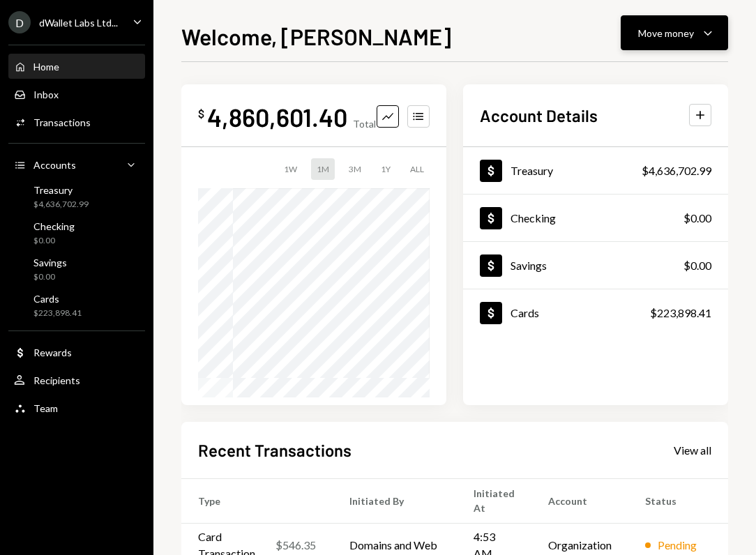 The image size is (756, 555). I want to click on div: View all, so click(692, 451).